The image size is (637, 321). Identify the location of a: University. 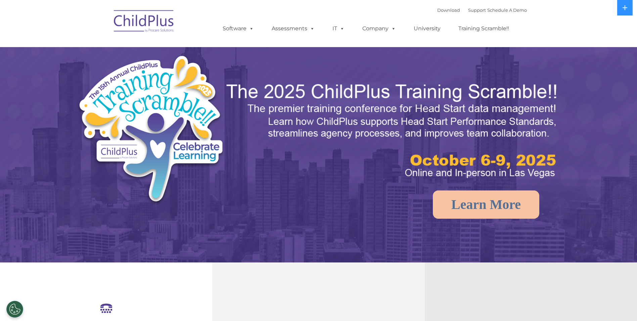
(427, 29).